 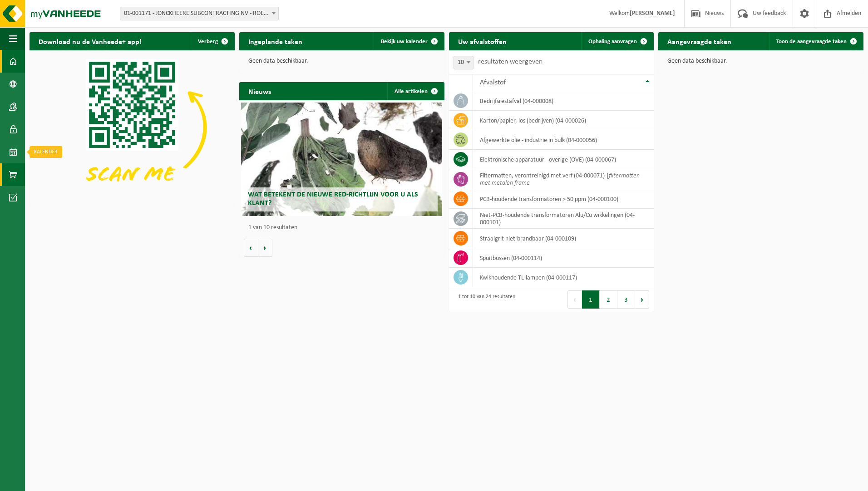 I want to click on a: Toon de aangevraagde taken, so click(x=816, y=41).